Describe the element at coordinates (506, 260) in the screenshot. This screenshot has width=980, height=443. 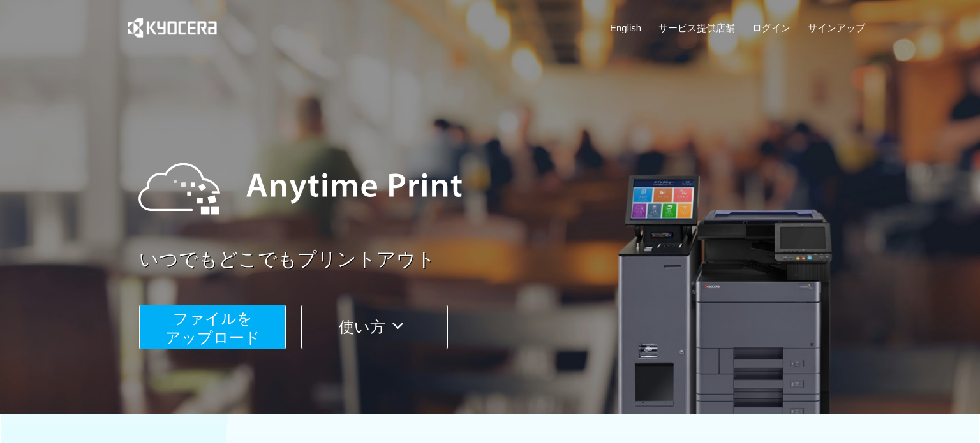
I see `a: いつでもどこでもプリントアウト` at that location.